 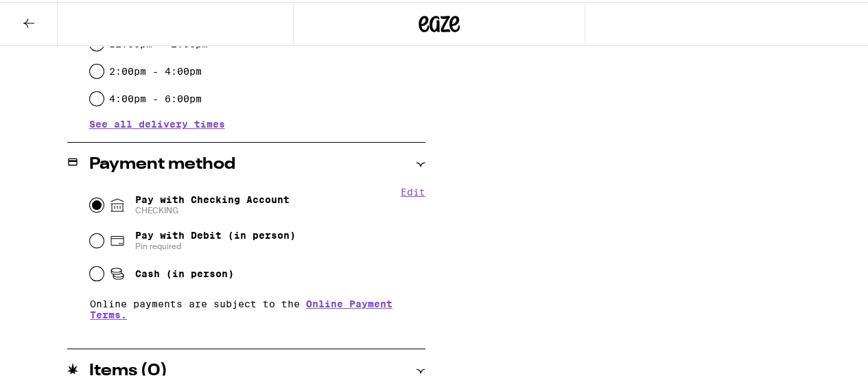 I want to click on span: See all delivery times, so click(x=157, y=122).